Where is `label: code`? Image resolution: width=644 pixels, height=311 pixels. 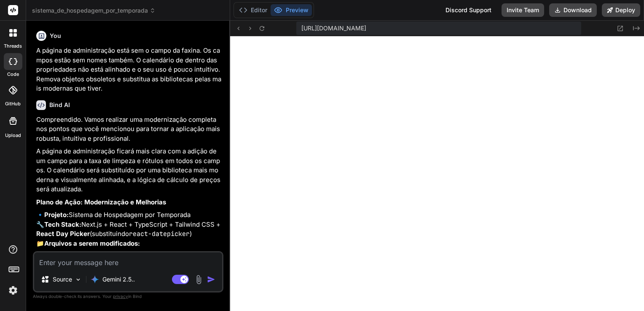
label: code is located at coordinates (13, 74).